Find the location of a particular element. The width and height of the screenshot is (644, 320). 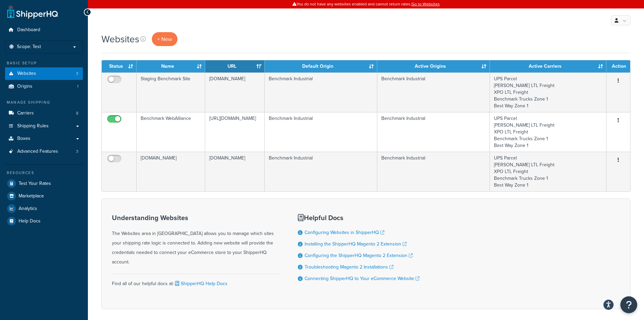

a: Configuring the ShipperHQ Magento 2 Extension is located at coordinates (359, 255).